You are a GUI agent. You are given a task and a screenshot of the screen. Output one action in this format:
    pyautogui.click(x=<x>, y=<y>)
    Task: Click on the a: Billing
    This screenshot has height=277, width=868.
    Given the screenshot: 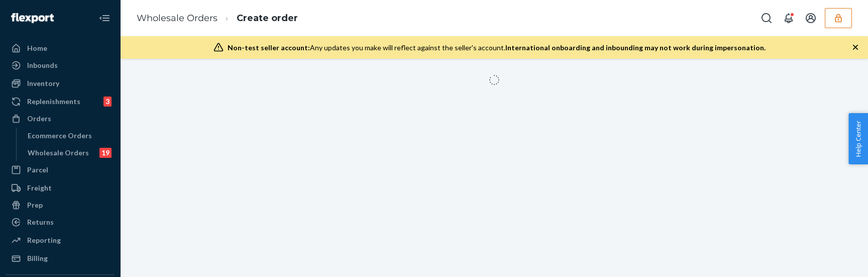 What is the action you would take?
    pyautogui.click(x=61, y=258)
    